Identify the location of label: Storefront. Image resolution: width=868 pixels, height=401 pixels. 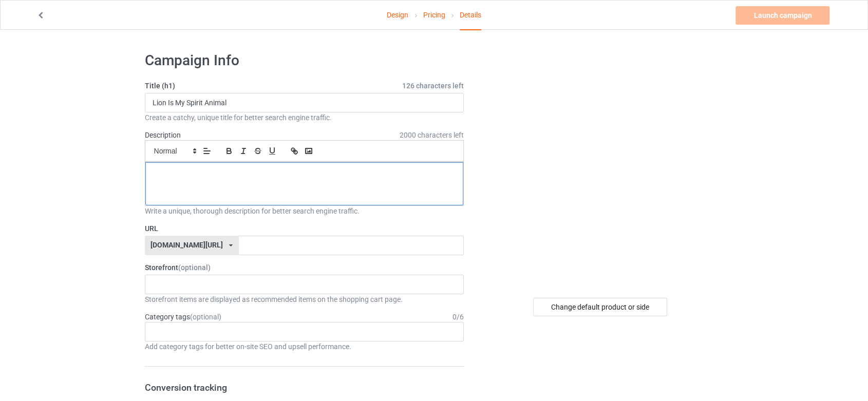
(304, 267).